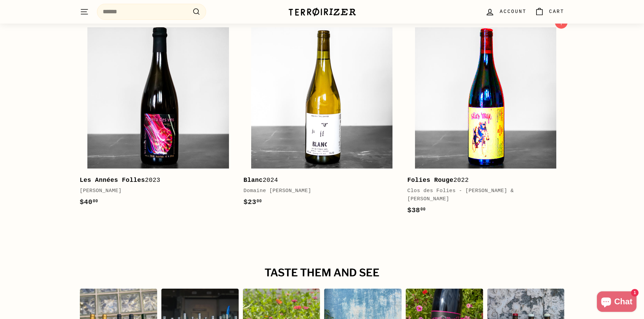 This screenshot has width=644, height=319. What do you see at coordinates (253, 202) in the screenshot?
I see `span: $23` at bounding box center [253, 202].